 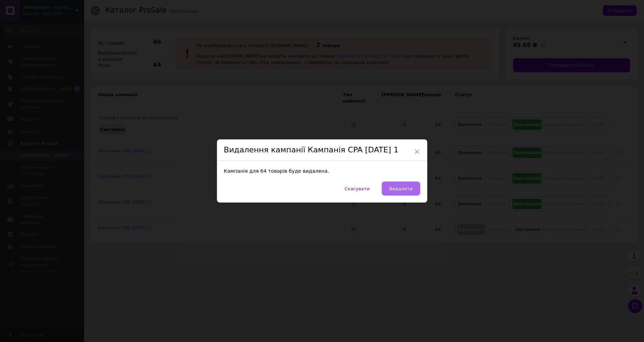 I want to click on div: Кампанія для 64 товарів буде видалена., so click(x=322, y=171).